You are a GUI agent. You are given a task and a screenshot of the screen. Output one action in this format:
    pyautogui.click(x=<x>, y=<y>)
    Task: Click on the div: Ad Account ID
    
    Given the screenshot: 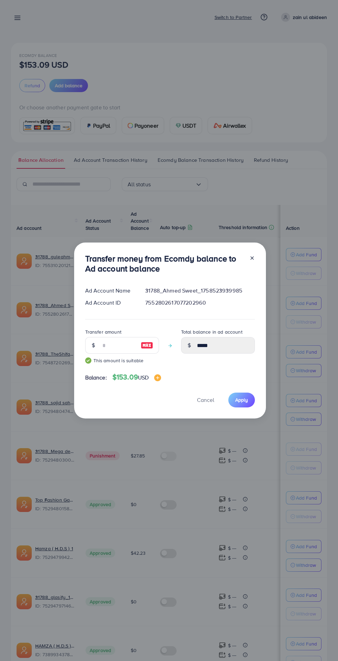 What is the action you would take?
    pyautogui.click(x=110, y=302)
    